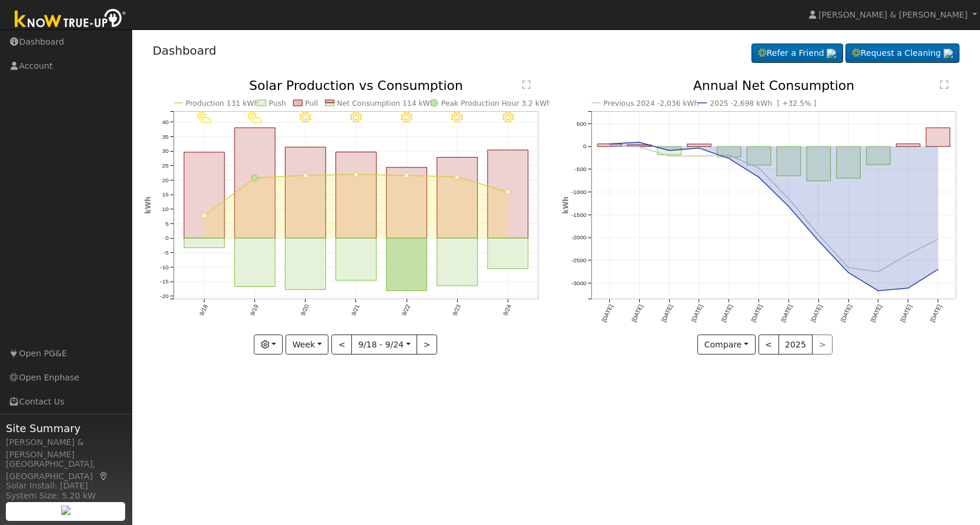 This screenshot has width=980, height=525. I want to click on a: Refer a Friend, so click(797, 53).